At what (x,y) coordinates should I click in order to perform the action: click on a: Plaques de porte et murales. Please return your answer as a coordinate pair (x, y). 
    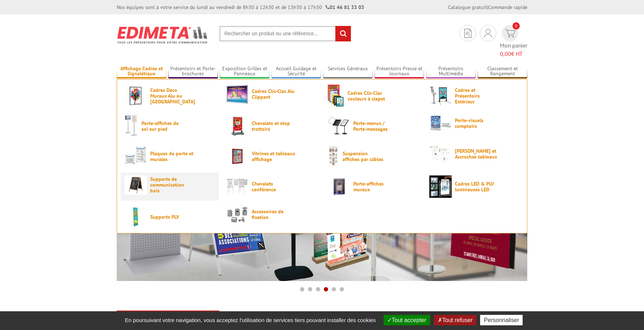
    Looking at the image, I should click on (170, 157).